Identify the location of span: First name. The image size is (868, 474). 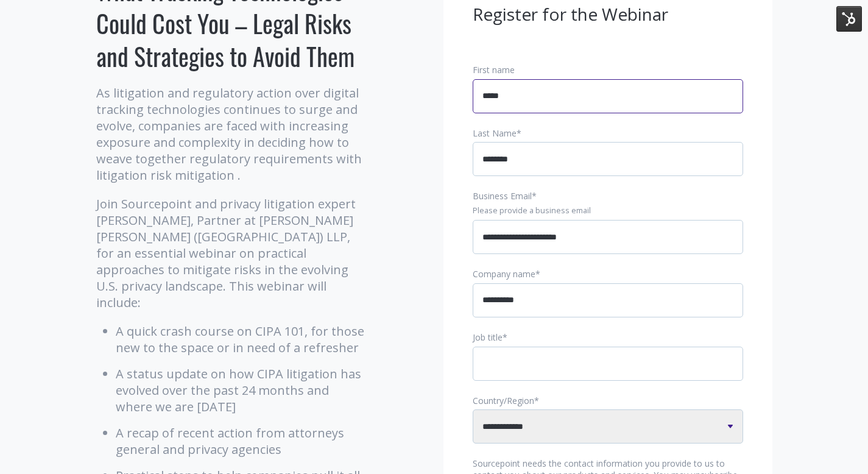
(493, 69).